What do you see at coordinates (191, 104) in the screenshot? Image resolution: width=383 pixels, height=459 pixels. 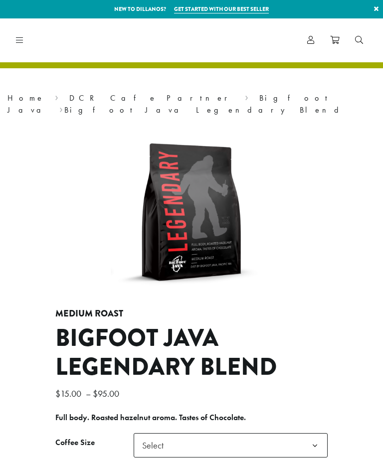 I see `nav: Breadcrumb` at bounding box center [191, 104].